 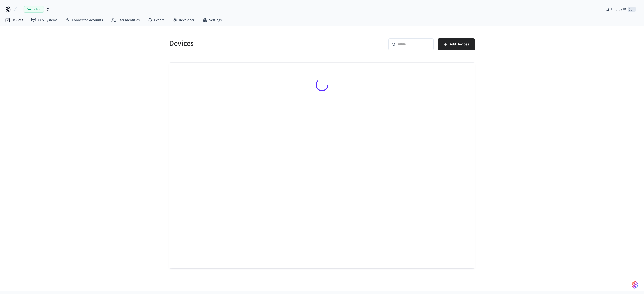 What do you see at coordinates (212, 20) in the screenshot?
I see `a: Settings` at bounding box center [212, 20].